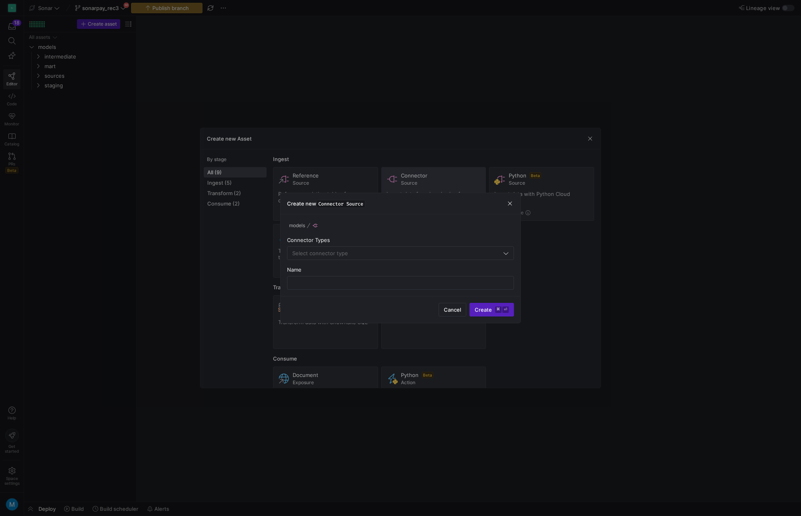 This screenshot has height=516, width=801. I want to click on button: models, so click(297, 226).